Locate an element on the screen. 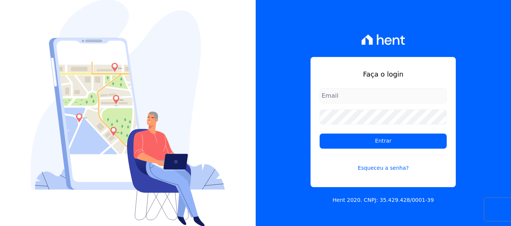  h1: Faça o login is located at coordinates (383, 74).